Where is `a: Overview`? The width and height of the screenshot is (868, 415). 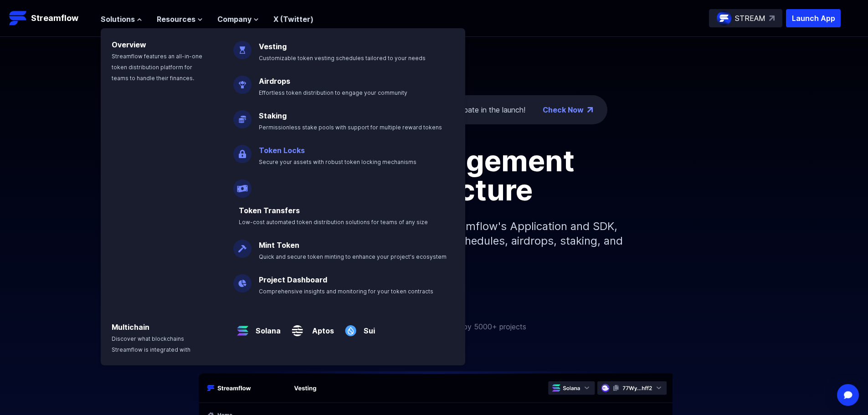
a: Overview is located at coordinates (129, 44).